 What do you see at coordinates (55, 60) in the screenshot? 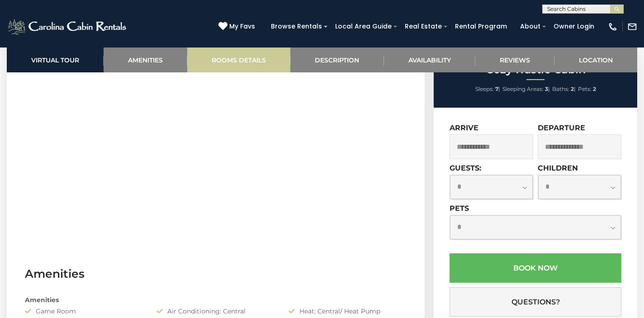
I see `a: Virtual Tour` at bounding box center [55, 60].